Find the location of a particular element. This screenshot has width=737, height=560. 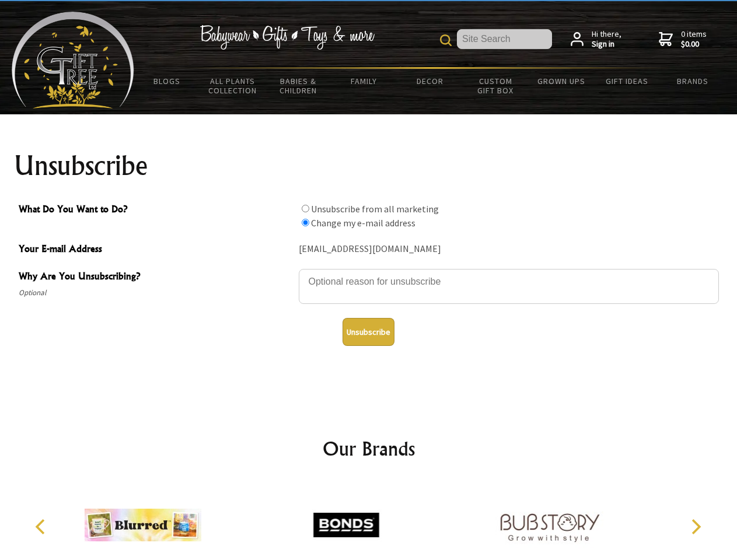

button: Previous is located at coordinates (42, 527).